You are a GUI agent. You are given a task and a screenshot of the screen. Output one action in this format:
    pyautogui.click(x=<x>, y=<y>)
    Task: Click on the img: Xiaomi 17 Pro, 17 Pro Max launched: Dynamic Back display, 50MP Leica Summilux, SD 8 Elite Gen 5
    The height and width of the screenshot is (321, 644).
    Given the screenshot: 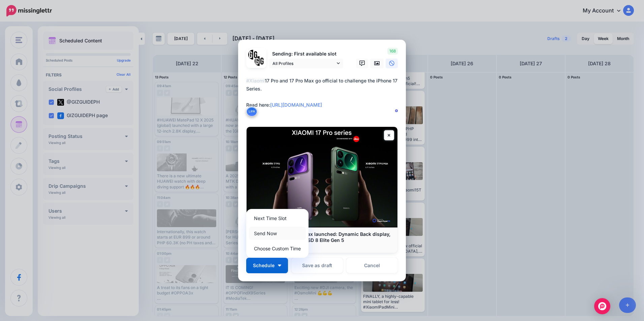 What is the action you would take?
    pyautogui.click(x=322, y=178)
    